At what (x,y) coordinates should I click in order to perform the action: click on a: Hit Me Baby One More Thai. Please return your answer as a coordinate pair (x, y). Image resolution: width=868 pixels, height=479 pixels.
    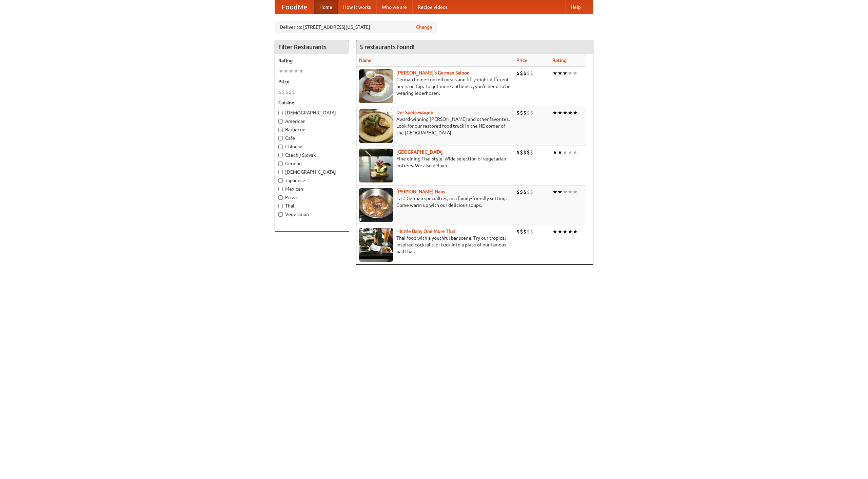
    Looking at the image, I should click on (426, 232).